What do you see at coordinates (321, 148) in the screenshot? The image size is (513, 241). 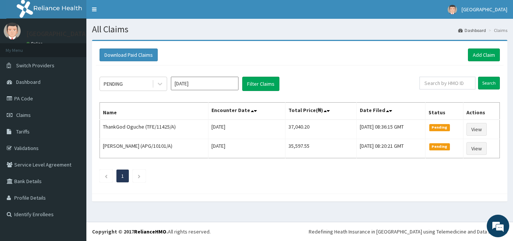 I see `td: 35,597.55` at bounding box center [321, 148].